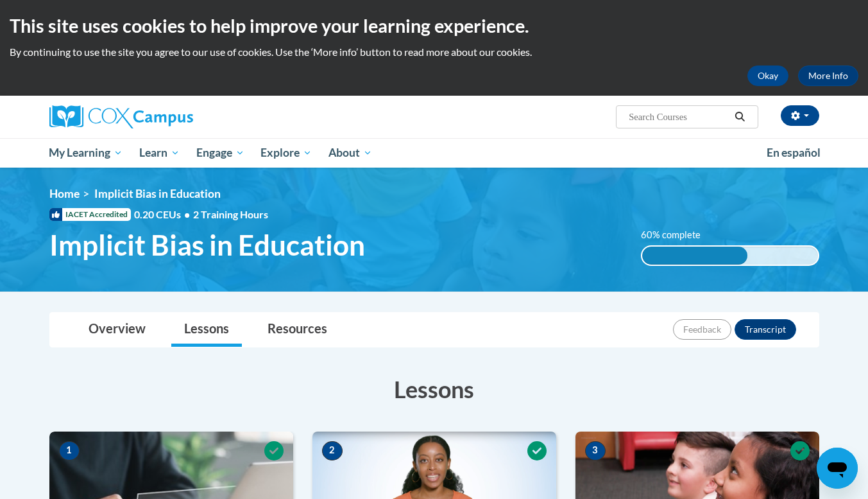 Image resolution: width=868 pixels, height=499 pixels. Describe the element at coordinates (231, 213) in the screenshot. I see `span: 2 Training Hours` at that location.